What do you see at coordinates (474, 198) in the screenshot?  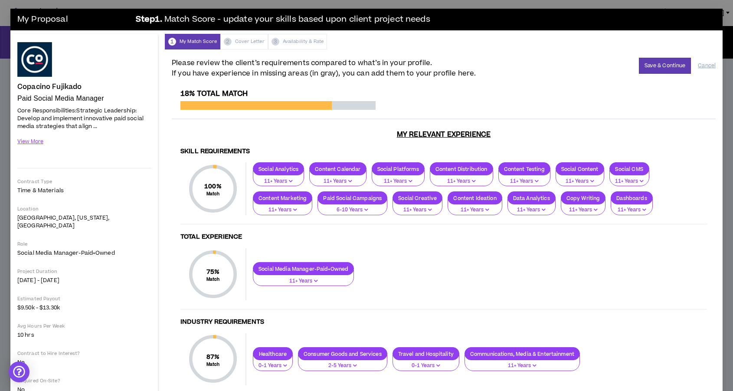 I see `p: Content Ideation` at bounding box center [474, 198].